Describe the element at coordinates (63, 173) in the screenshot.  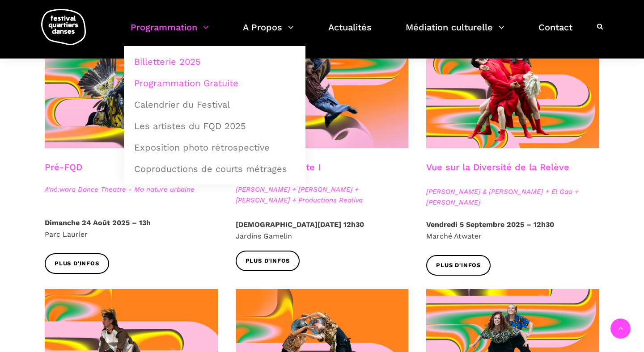
I see `h3: Pré-FQD` at that location.